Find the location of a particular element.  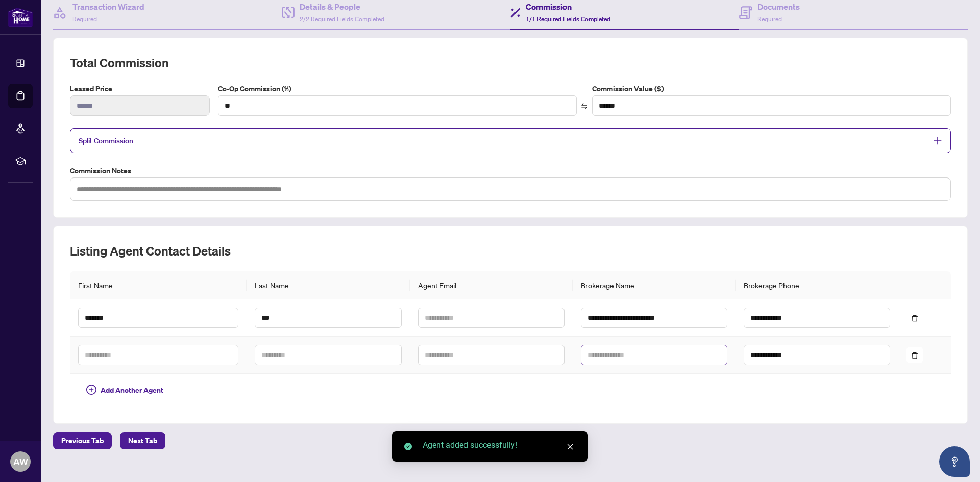

label: Commission Notes is located at coordinates (510, 171).